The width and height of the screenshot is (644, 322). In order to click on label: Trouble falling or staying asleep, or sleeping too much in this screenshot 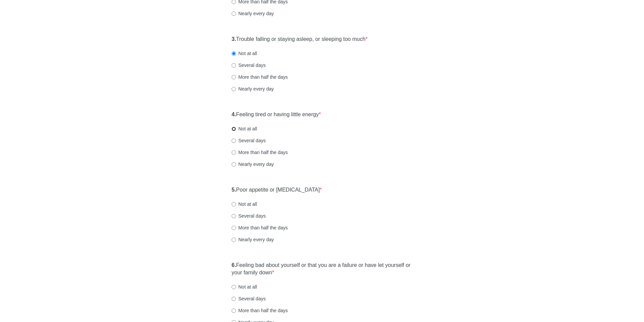, I will do `click(299, 39)`.